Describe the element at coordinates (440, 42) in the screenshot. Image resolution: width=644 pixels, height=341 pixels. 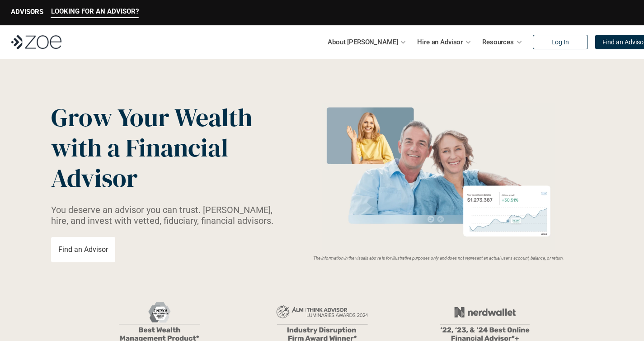
I see `p: Hire an Advisor` at that location.